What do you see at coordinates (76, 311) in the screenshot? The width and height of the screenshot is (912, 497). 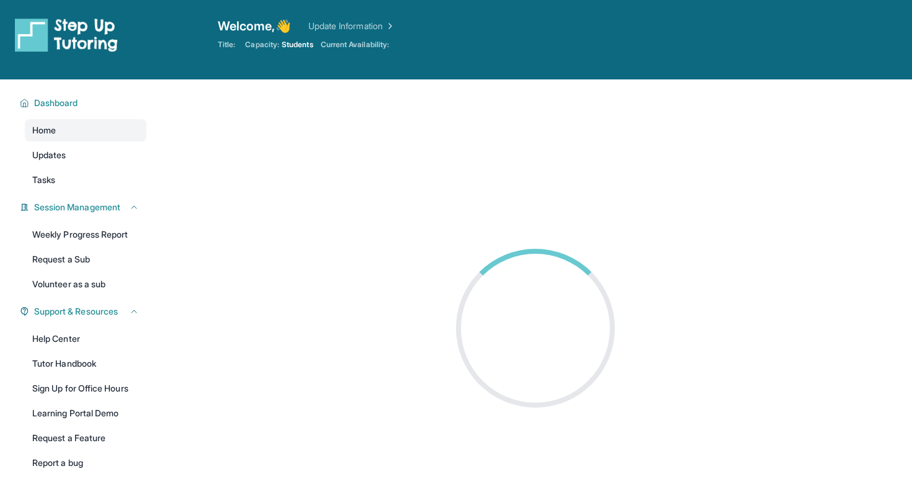 I see `span: Support & Resources` at bounding box center [76, 311].